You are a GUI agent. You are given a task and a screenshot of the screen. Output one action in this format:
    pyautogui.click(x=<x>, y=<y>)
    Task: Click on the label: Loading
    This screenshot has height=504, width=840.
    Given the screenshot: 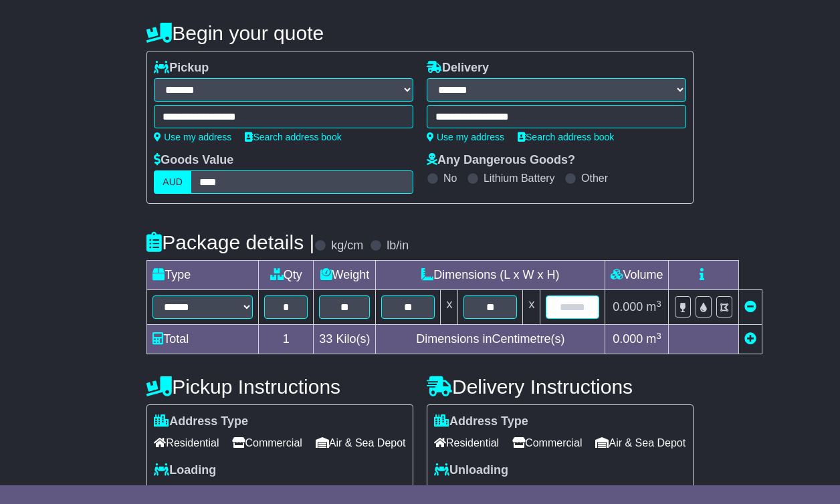 What is the action you would take?
    pyautogui.click(x=185, y=471)
    